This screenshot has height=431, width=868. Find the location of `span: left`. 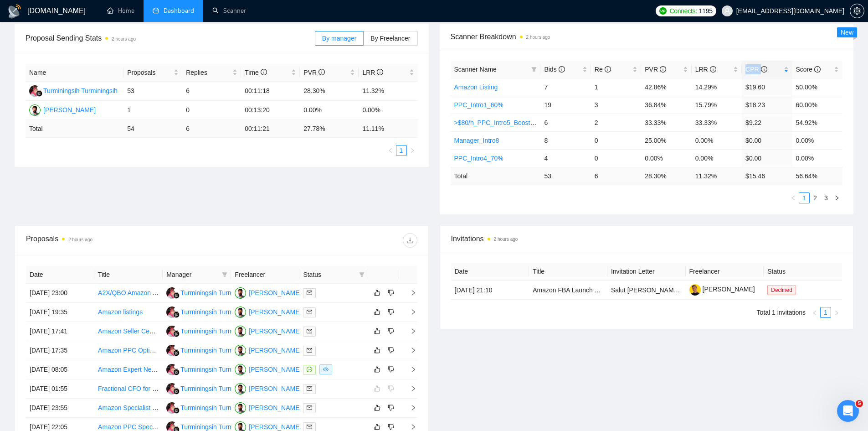

span: left is located at coordinates (794, 198).